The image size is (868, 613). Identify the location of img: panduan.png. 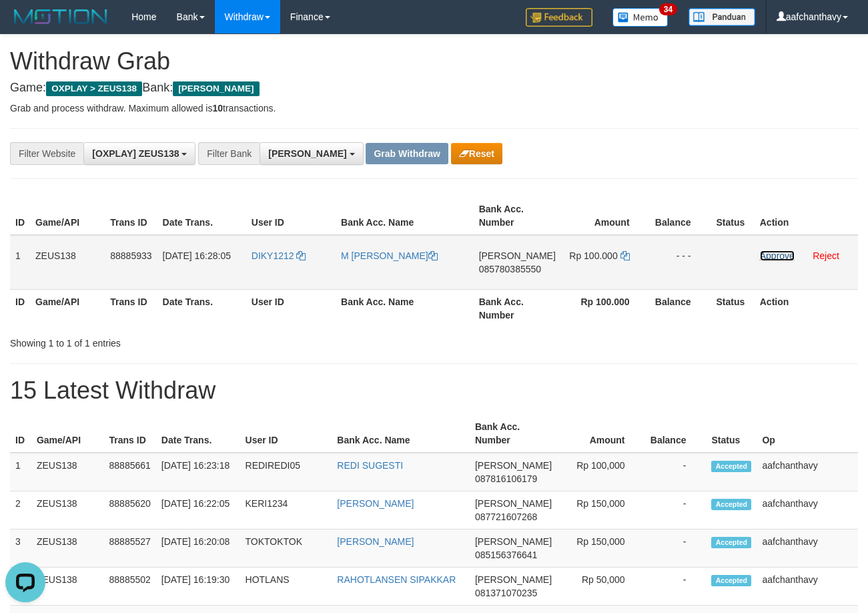
(722, 17).